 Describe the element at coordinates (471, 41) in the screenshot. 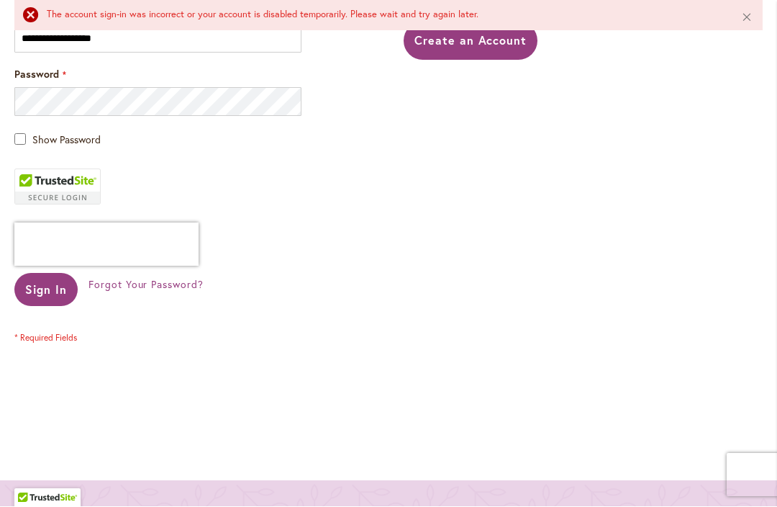

I see `a: Create an Account` at that location.